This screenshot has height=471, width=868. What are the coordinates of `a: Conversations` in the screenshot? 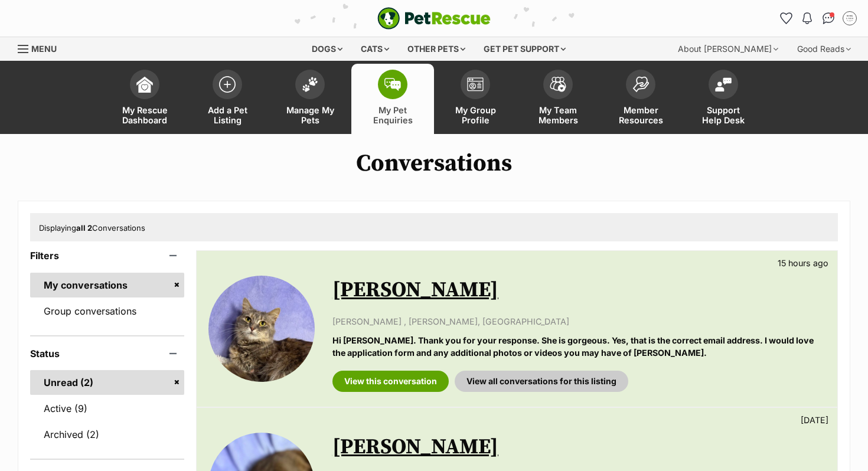 It's located at (828, 19).